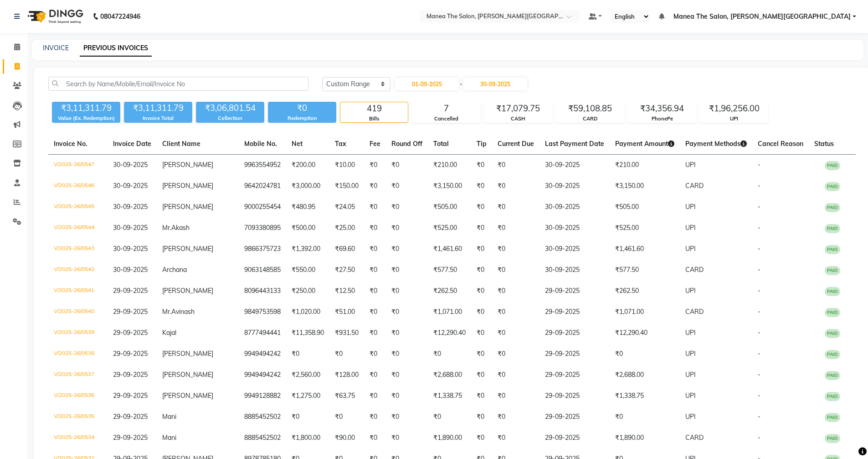  Describe the element at coordinates (340, 144) in the screenshot. I see `span: Tax` at that location.